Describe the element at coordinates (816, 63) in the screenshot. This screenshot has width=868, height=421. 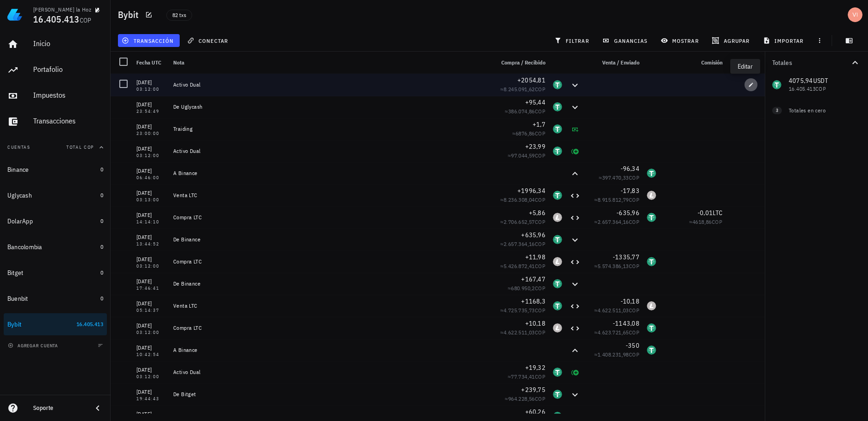
I see `button: Totales` at that location.